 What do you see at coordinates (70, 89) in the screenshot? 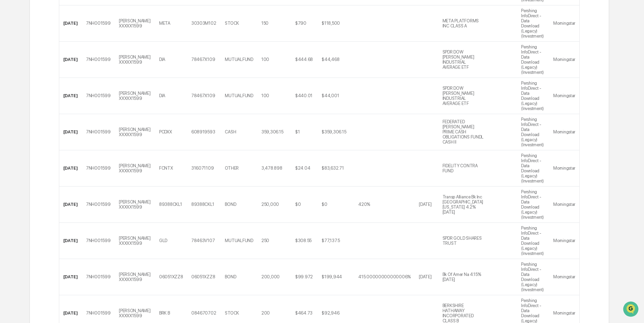
I see `span: Attestations` at bounding box center [70, 89].